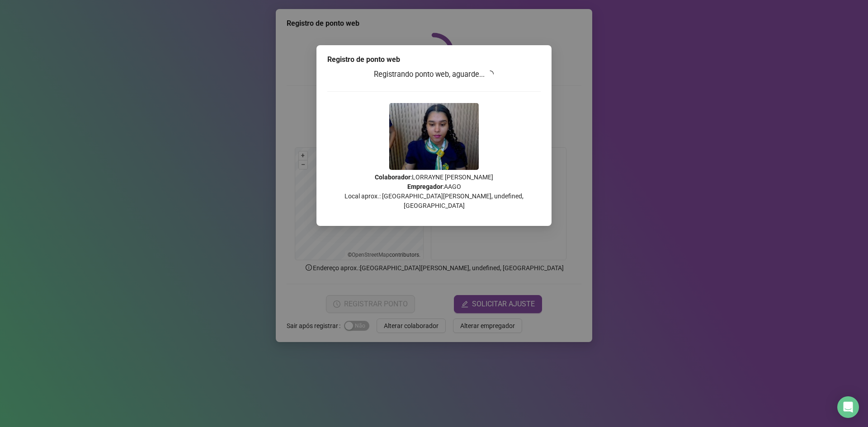  What do you see at coordinates (848, 407) in the screenshot?
I see `div: Open Intercom Messenger` at bounding box center [848, 407].